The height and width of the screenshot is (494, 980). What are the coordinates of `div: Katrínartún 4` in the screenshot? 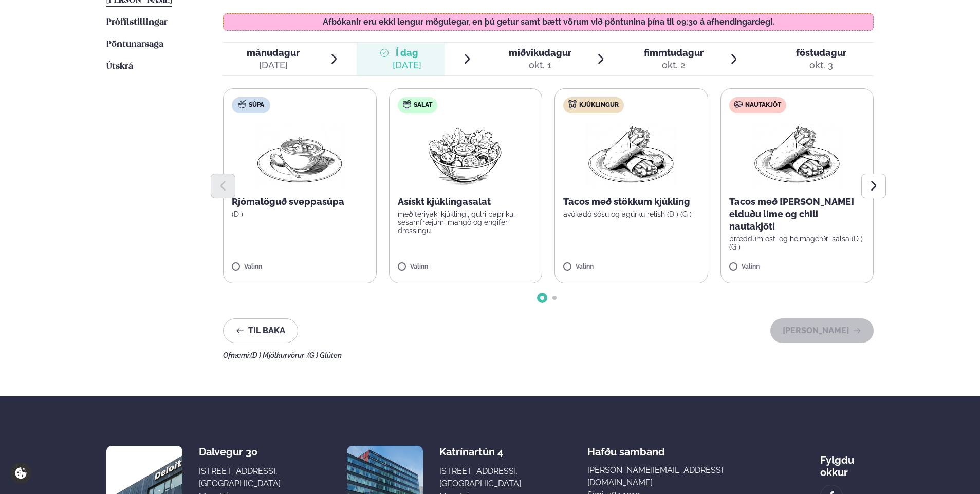 It's located at (480, 452).